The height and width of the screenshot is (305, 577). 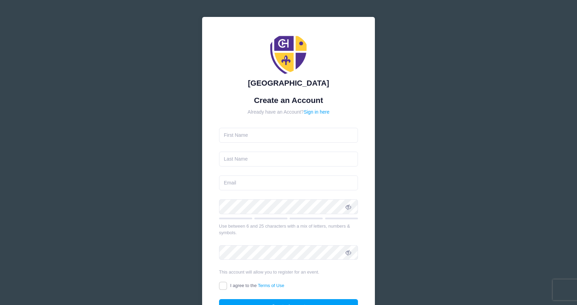 What do you see at coordinates (271, 285) in the screenshot?
I see `a: Terms of Use` at bounding box center [271, 285].